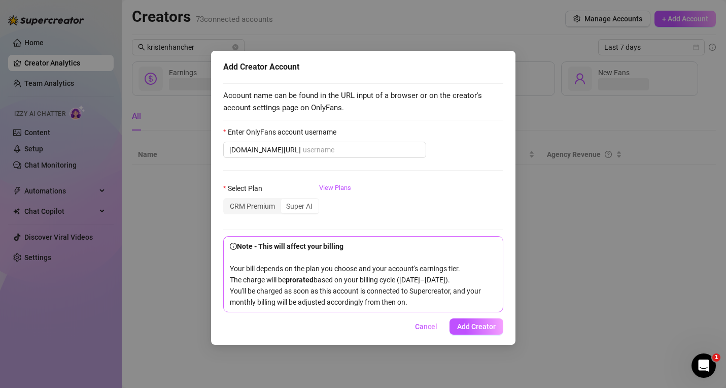  What do you see at coordinates (355, 274) in the screenshot?
I see `span: Your bill depends on the plan you choose and your account's earnings tier. The charge will be bas...` at bounding box center [355, 274].